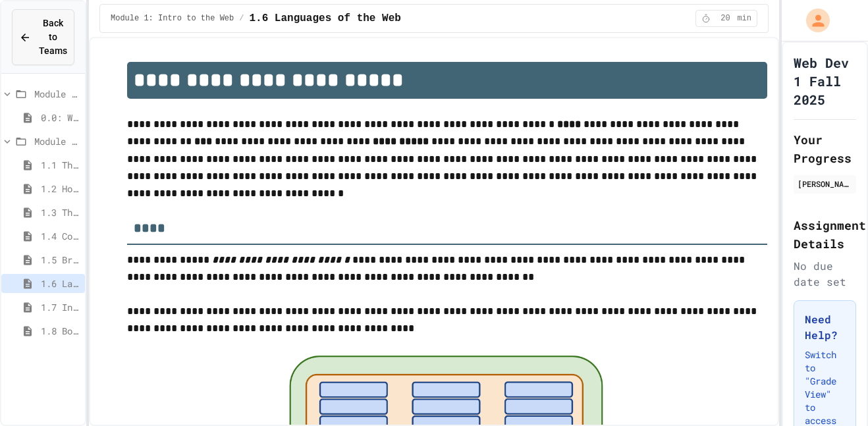  What do you see at coordinates (60, 117) in the screenshot?
I see `span: 0.0: Web Development Syllabus` at bounding box center [60, 117].